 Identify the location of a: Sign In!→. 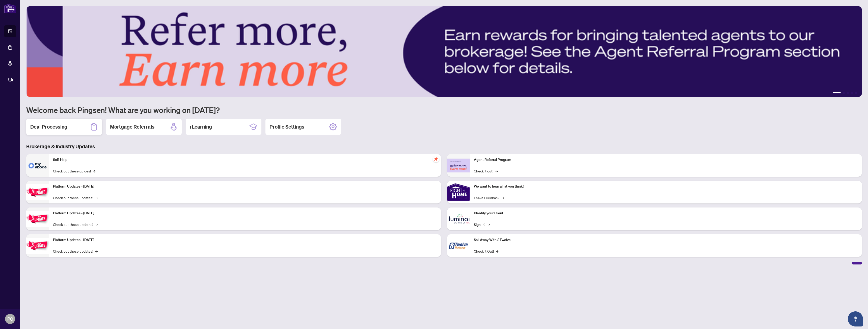
(482, 224).